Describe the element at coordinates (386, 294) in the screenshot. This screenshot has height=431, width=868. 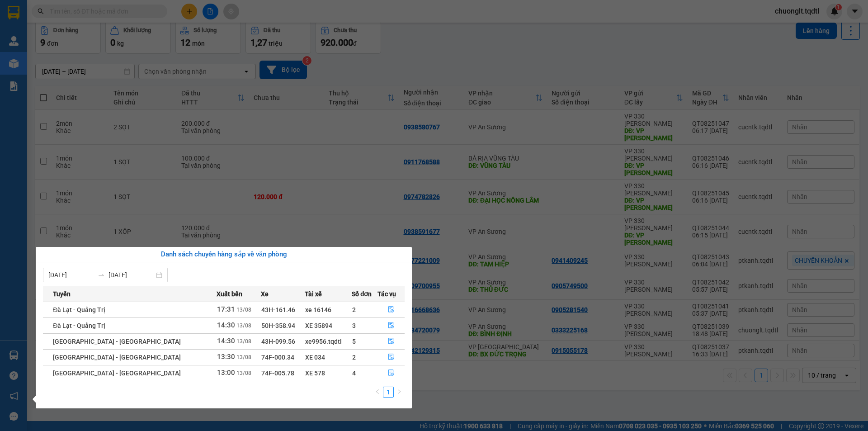
I see `span: Tác vụ` at that location.